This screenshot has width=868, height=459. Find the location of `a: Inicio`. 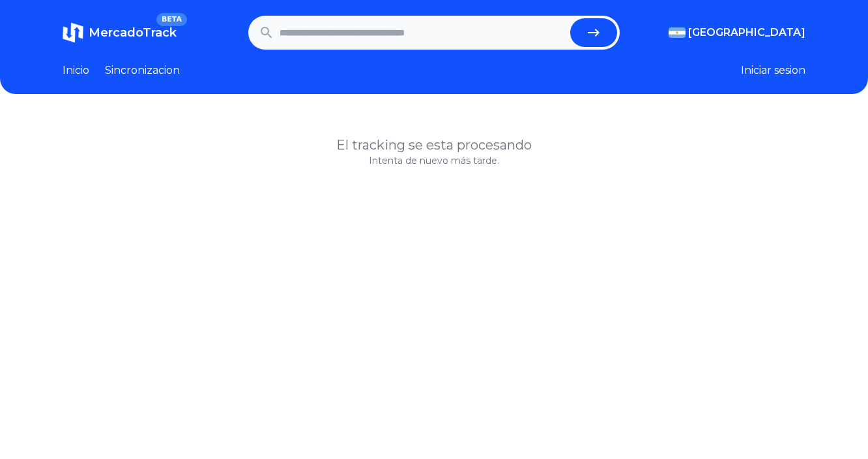

a: Inicio is located at coordinates (75, 70).